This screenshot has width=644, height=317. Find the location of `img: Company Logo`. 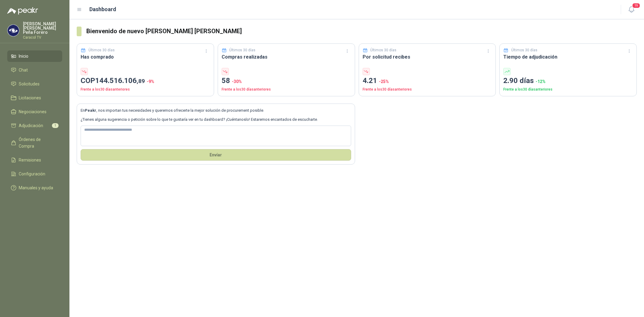

img: Company Logo is located at coordinates (13, 30).